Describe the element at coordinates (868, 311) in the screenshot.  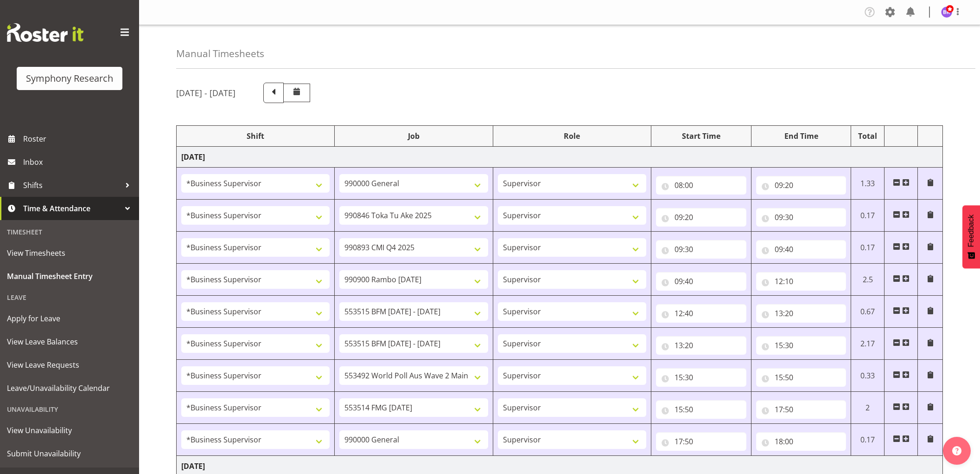
I see `td: 0.67` at that location.